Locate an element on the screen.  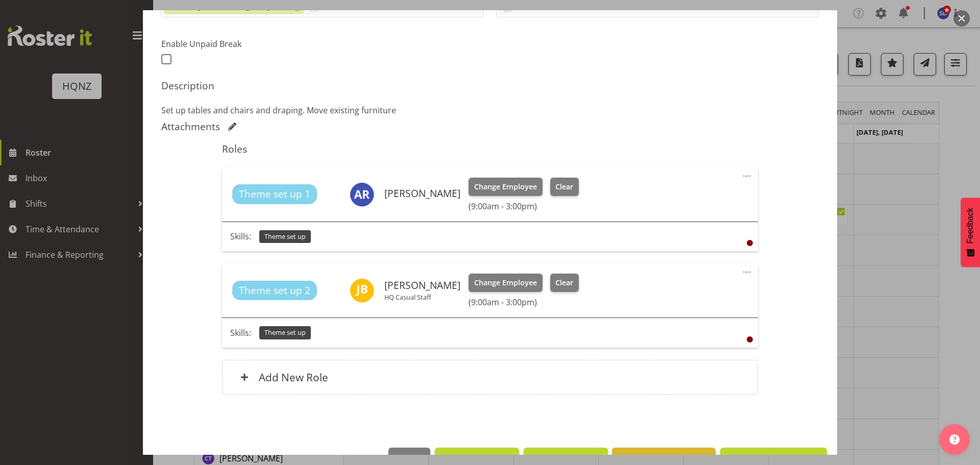
span: Feedback is located at coordinates (971, 226).